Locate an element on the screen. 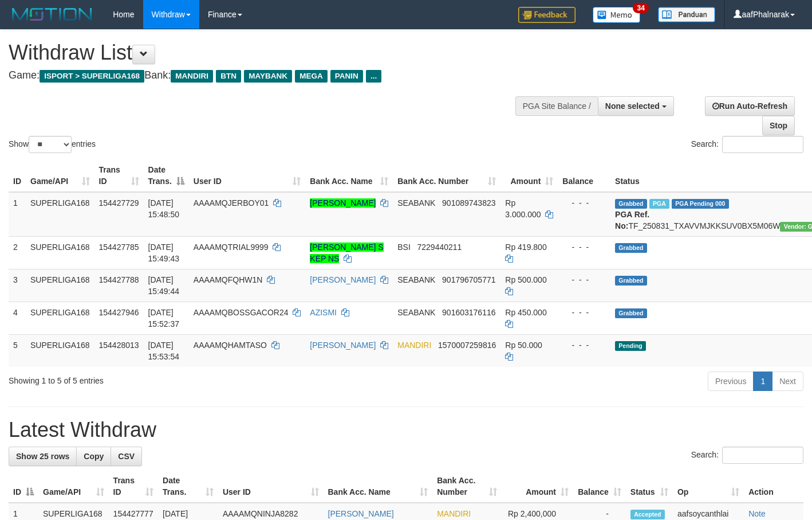 The height and width of the screenshot is (520, 812). span: PANIN is located at coordinates (346, 77).